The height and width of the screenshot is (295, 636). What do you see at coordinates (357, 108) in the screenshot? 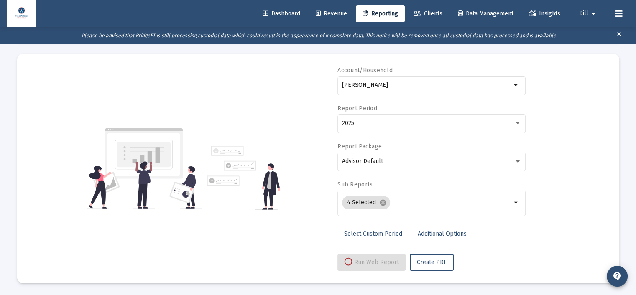
I see `label: Report Period` at bounding box center [357, 108].